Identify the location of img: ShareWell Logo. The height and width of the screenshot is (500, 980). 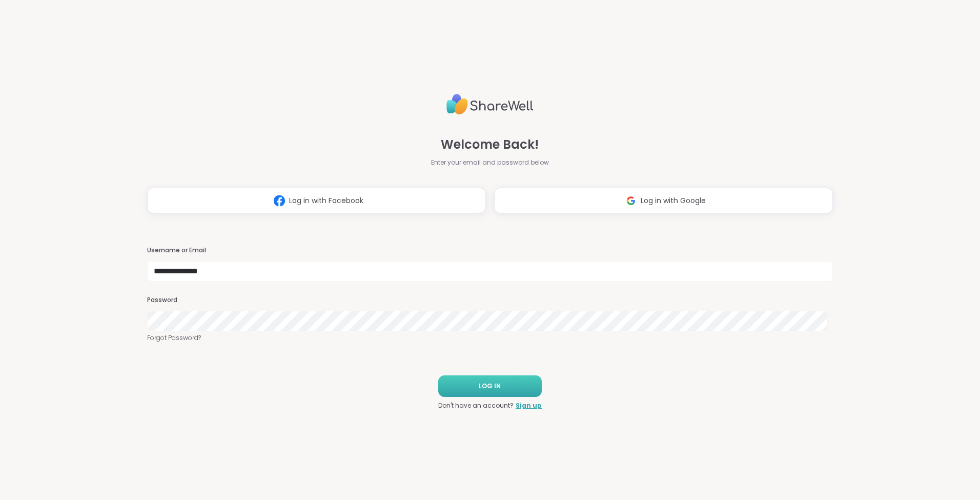
(490, 104).